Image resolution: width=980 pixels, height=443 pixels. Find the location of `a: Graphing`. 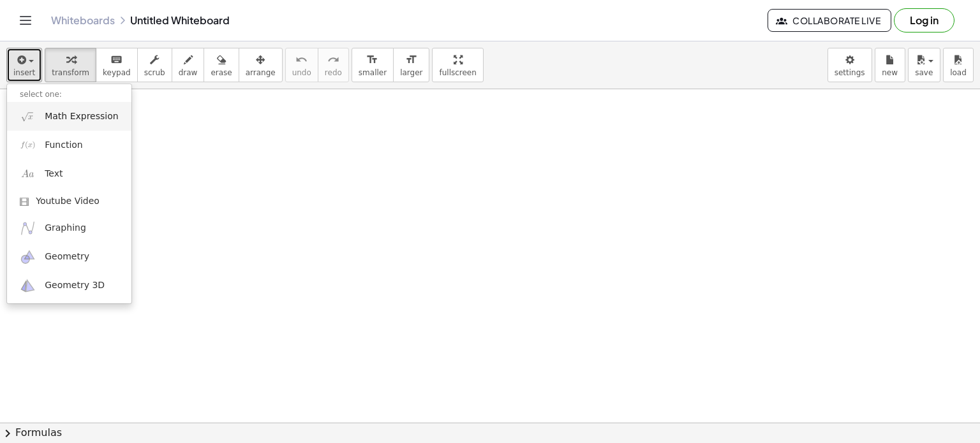

a: Graphing is located at coordinates (69, 228).